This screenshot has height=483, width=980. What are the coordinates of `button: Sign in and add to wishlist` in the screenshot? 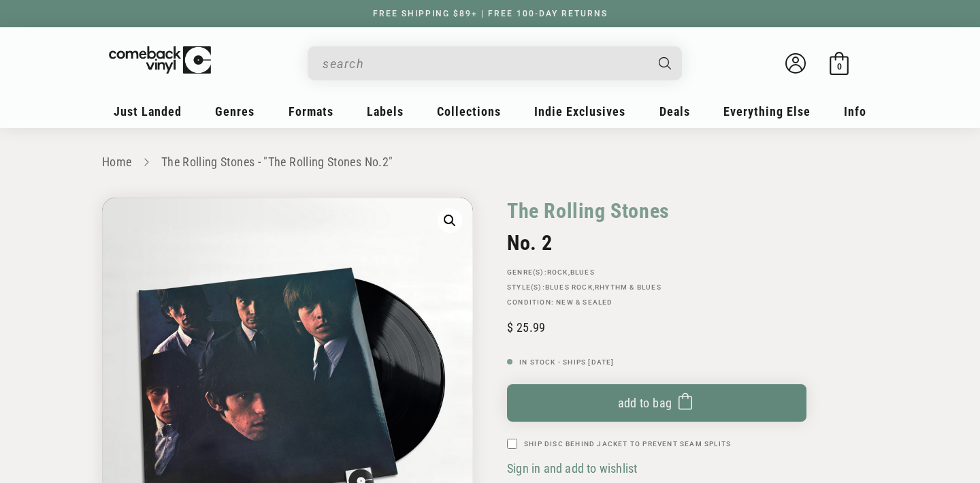 It's located at (574, 468).